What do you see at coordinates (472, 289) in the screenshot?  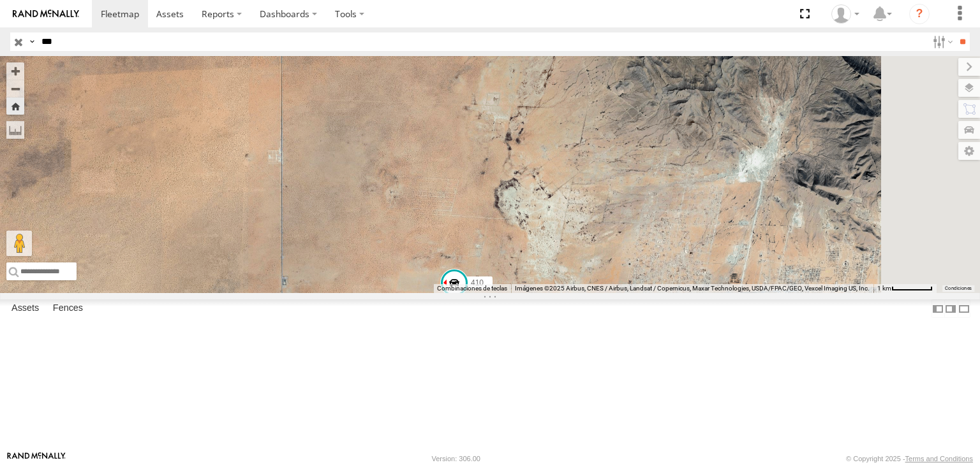 I see `button: Combinaciones de teclas` at bounding box center [472, 289].